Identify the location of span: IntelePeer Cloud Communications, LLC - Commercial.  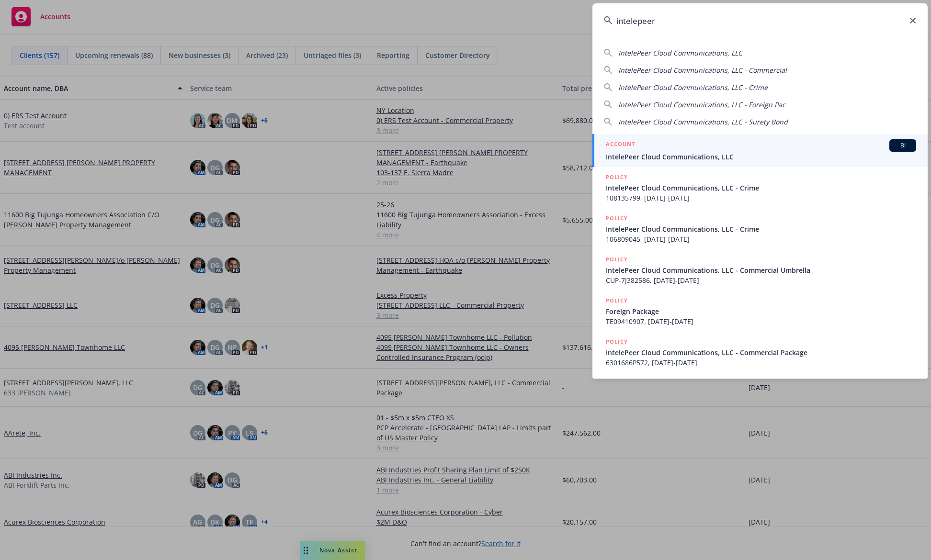
(703, 70).